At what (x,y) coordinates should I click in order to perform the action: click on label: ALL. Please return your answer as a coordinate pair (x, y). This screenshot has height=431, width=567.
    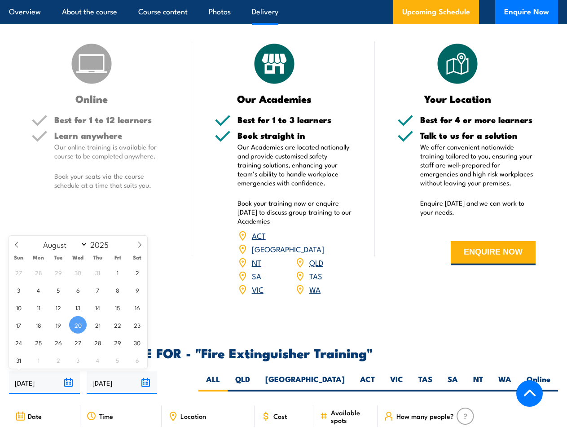
    Looking at the image, I should click on (213, 382).